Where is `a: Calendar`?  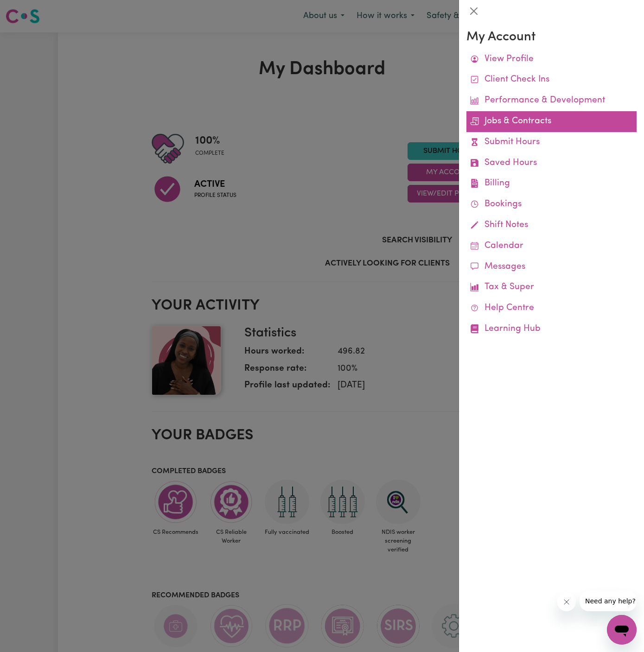
a: Calendar is located at coordinates (551, 246).